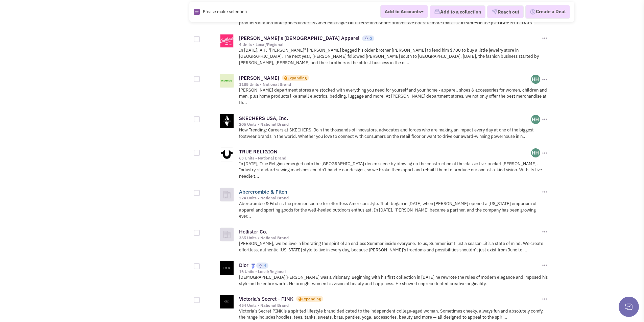  Describe the element at coordinates (390, 271) in the screenshot. I see `div: 16 Units • Local/Regional` at that location.